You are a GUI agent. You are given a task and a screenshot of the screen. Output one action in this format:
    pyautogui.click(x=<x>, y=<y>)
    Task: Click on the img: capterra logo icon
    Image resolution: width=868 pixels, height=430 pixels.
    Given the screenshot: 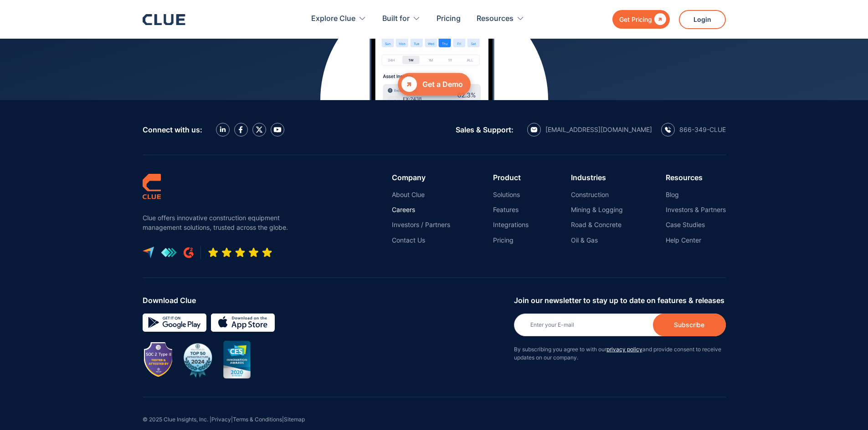 What is the action you would take?
    pyautogui.click(x=148, y=252)
    